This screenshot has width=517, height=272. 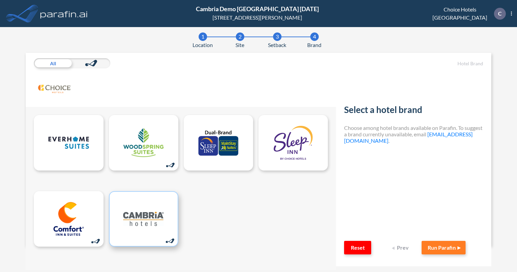 What do you see at coordinates (240, 37) in the screenshot?
I see `div: 2` at bounding box center [240, 37].